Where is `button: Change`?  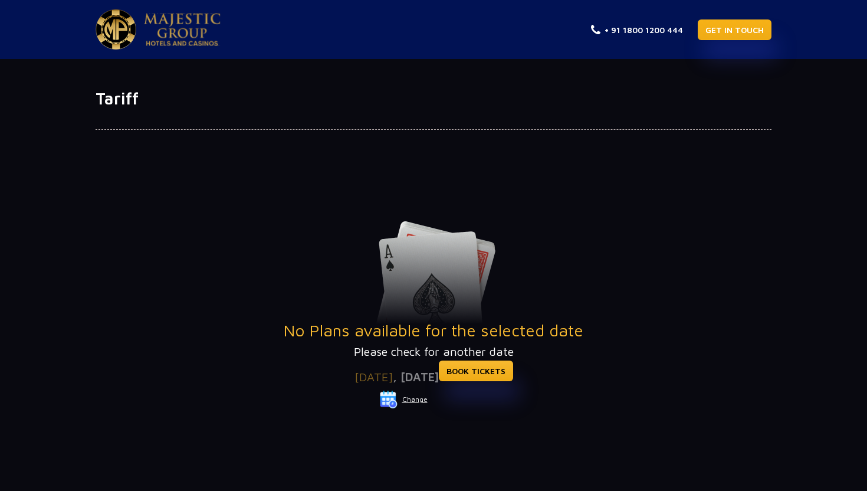 button: Change is located at coordinates (404, 399).